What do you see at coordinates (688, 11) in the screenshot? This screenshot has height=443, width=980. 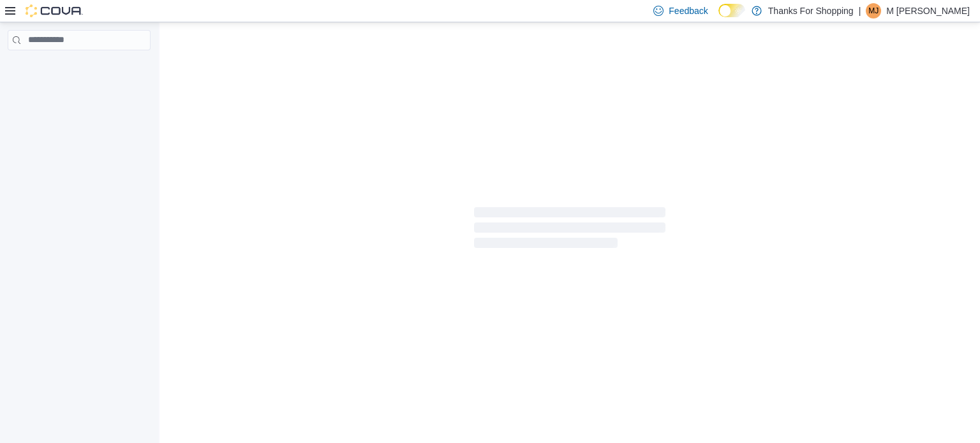 I see `span: Feedback` at bounding box center [688, 11].